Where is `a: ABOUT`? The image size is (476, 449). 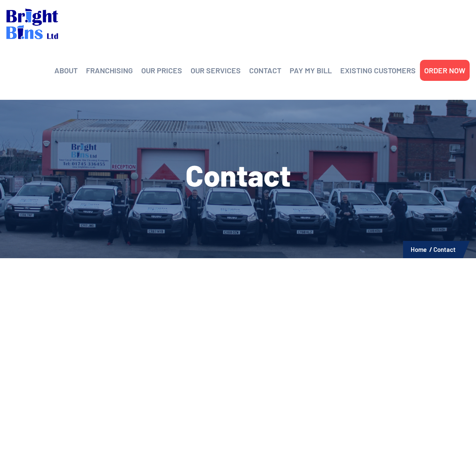 a: ABOUT is located at coordinates (66, 71).